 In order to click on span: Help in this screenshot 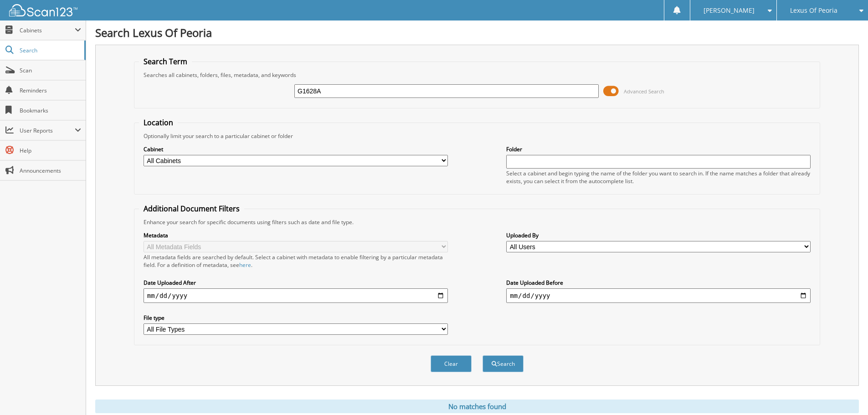, I will do `click(50, 150)`.